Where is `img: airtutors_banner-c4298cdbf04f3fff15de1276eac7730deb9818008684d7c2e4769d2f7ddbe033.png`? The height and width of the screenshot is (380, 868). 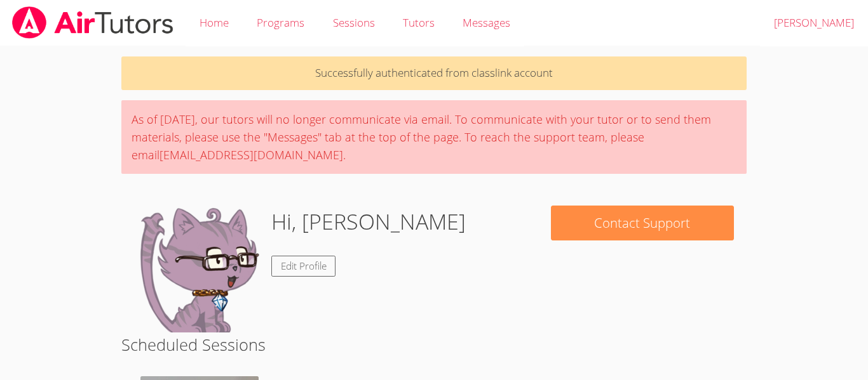
img: airtutors_banner-c4298cdbf04f3fff15de1276eac7730deb9818008684d7c2e4769d2f7ddbe033.png is located at coordinates (92, 22).